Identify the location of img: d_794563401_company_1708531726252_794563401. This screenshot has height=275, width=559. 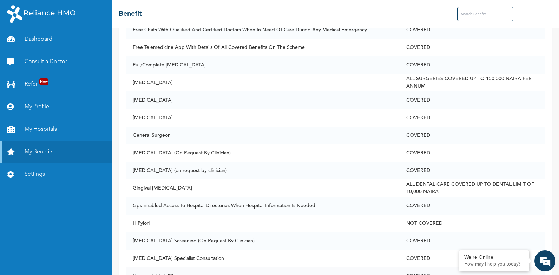
(21, 44).